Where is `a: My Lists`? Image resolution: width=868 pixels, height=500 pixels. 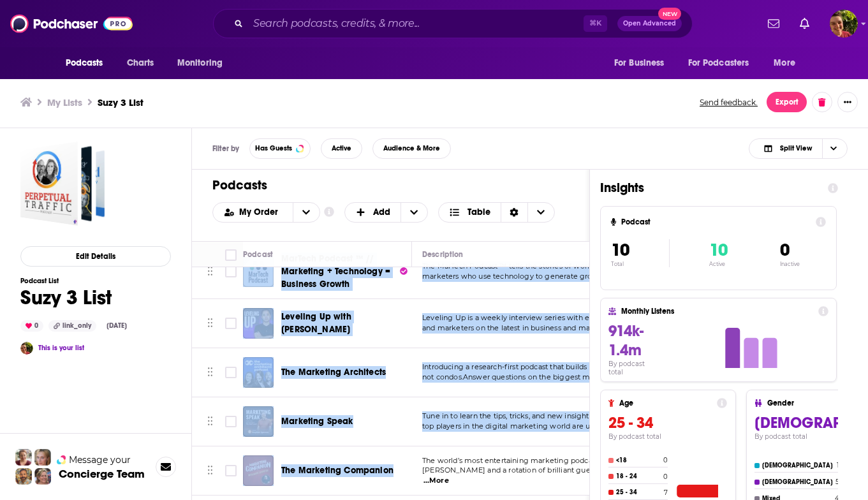
a: My Lists is located at coordinates (64, 102).